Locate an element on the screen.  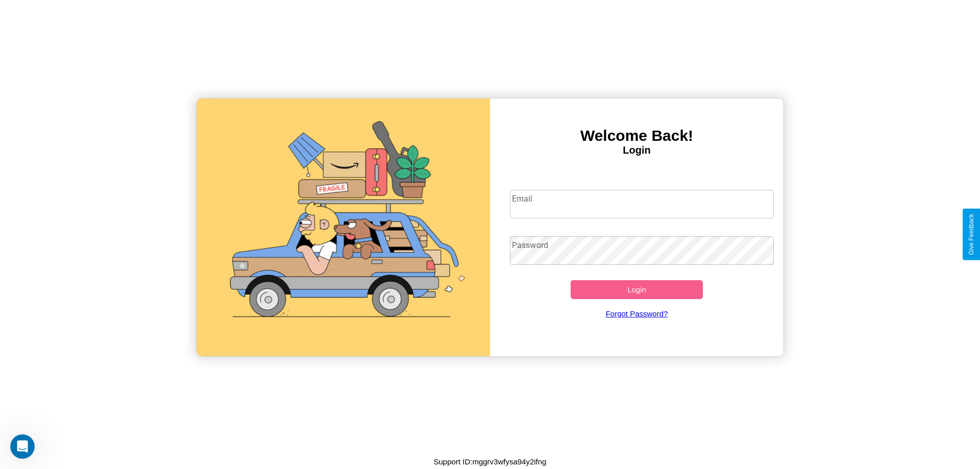
a: Forgot Password? is located at coordinates (637, 313).